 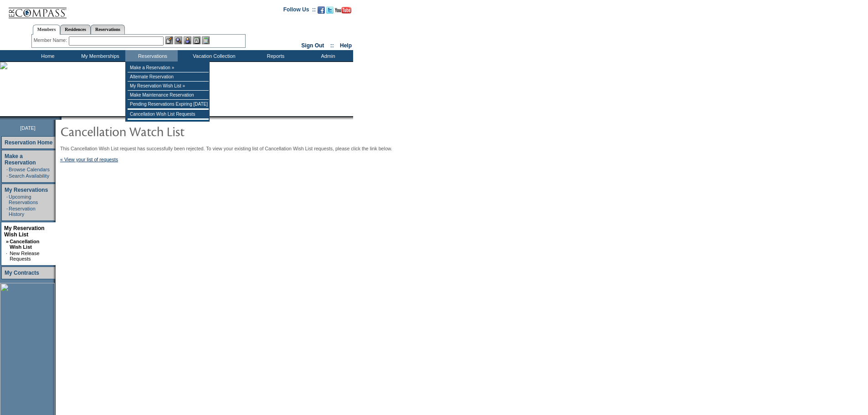 What do you see at coordinates (22, 273) in the screenshot?
I see `a: My Contracts` at bounding box center [22, 273].